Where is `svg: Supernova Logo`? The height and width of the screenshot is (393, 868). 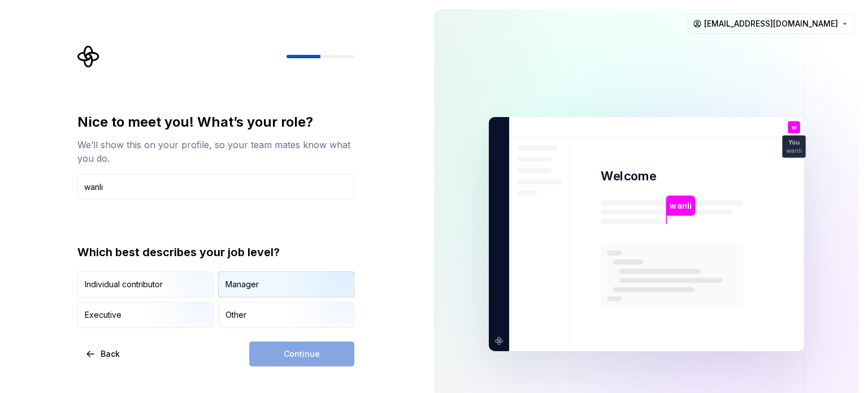 svg: Supernova Logo is located at coordinates (89, 56).